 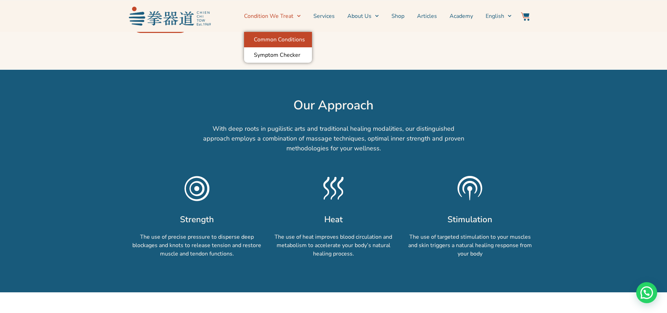 I want to click on p: The use of precise pressure to disperse deep blockages and knots to release tension and restore m..., so click(x=197, y=245).